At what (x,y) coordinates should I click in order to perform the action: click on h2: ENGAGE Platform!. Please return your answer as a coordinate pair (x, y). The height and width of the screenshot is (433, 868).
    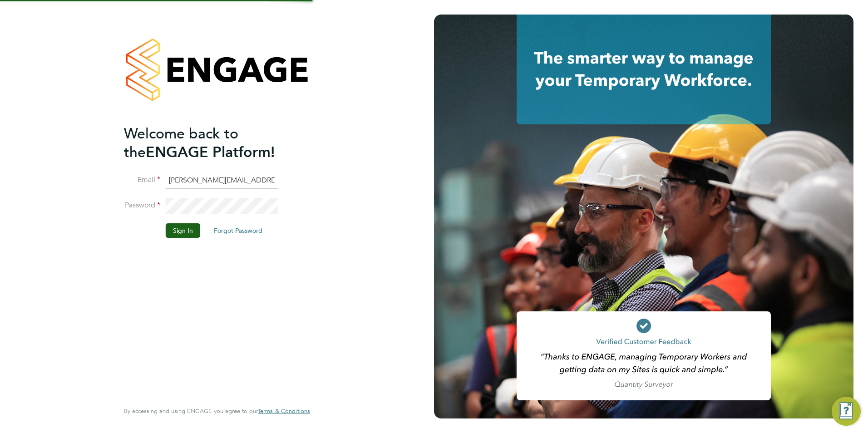
    Looking at the image, I should click on (212, 143).